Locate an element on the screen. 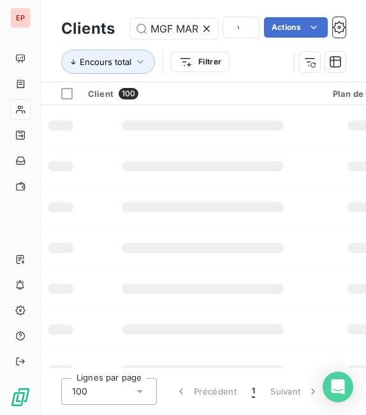 Image resolution: width=366 pixels, height=415 pixels. span: Client is located at coordinates (101, 94).